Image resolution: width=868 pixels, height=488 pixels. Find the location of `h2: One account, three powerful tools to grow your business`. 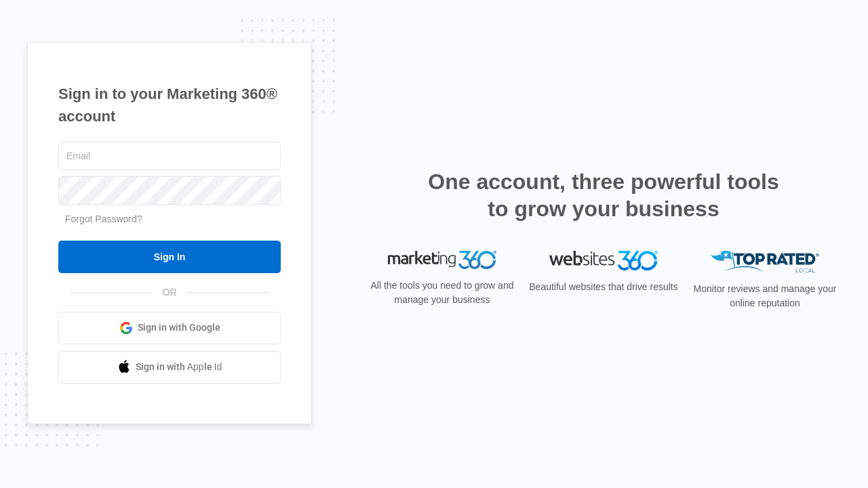

h2: One account, three powerful tools to grow your business is located at coordinates (603, 195).